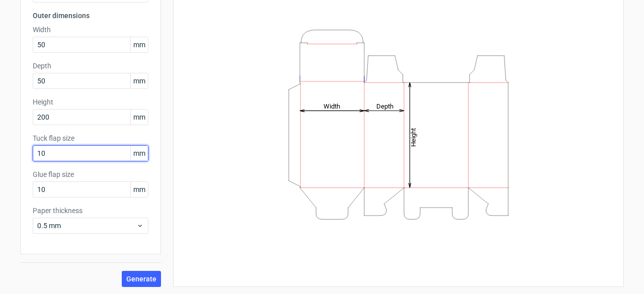  What do you see at coordinates (91, 103) in the screenshot?
I see `label: Height` at bounding box center [91, 103].